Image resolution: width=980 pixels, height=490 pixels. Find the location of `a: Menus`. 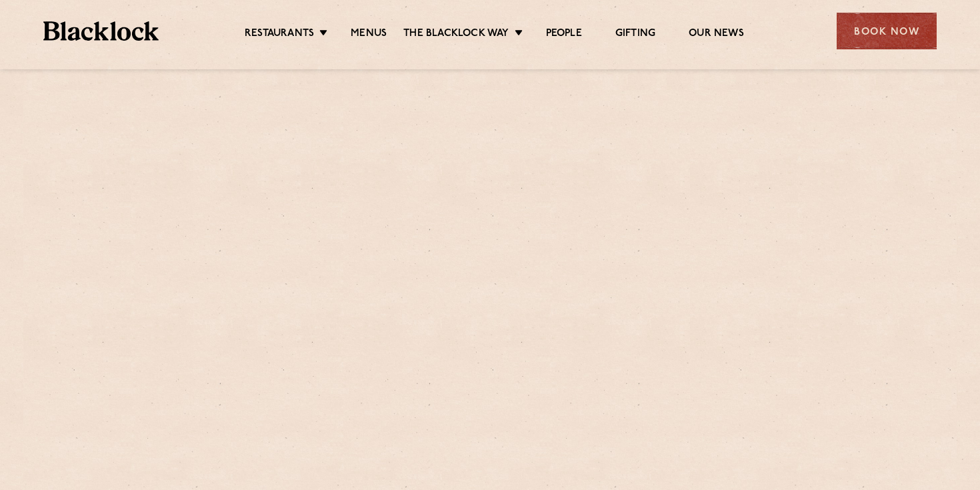

a: Menus is located at coordinates (369, 35).